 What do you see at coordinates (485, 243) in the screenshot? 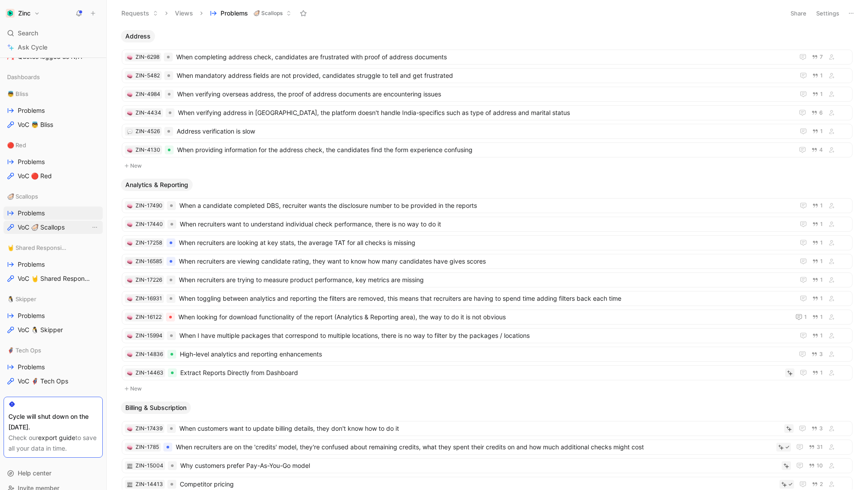
I see `span: When recruiters are looking at key stats, the average TAT for all checks is missing` at bounding box center [485, 243].